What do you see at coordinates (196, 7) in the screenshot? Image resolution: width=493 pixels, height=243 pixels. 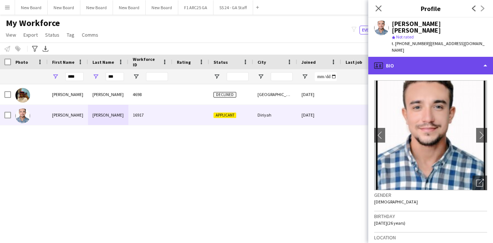 I see `button: F1 ARC25 GA` at bounding box center [196, 7].